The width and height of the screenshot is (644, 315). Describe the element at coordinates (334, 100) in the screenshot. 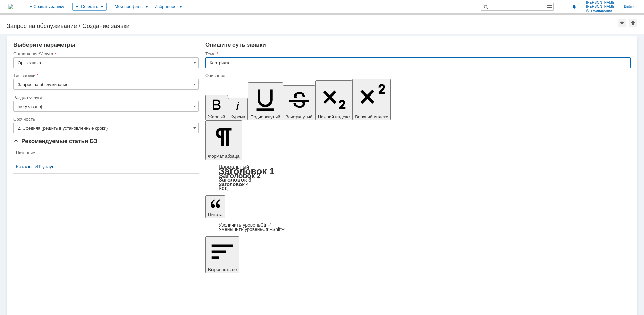

I see `button: Нижний индекс` at that location.